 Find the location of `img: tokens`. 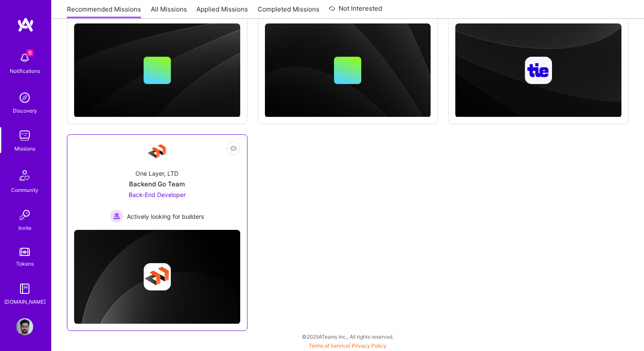

img: tokens is located at coordinates (25, 251).